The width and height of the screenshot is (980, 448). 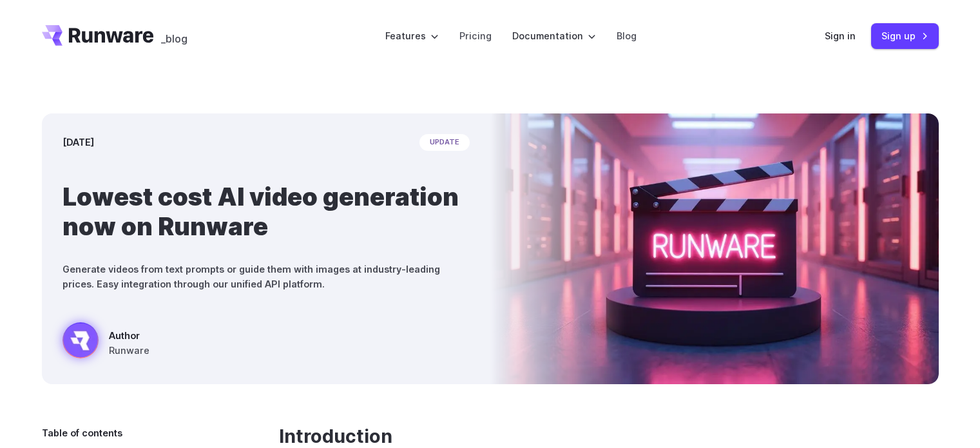 What do you see at coordinates (905, 35) in the screenshot?
I see `a: Sign up` at bounding box center [905, 35].